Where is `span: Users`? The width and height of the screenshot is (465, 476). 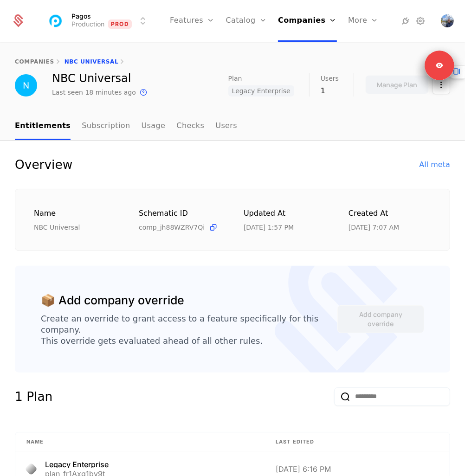 span: Users is located at coordinates (329, 79).